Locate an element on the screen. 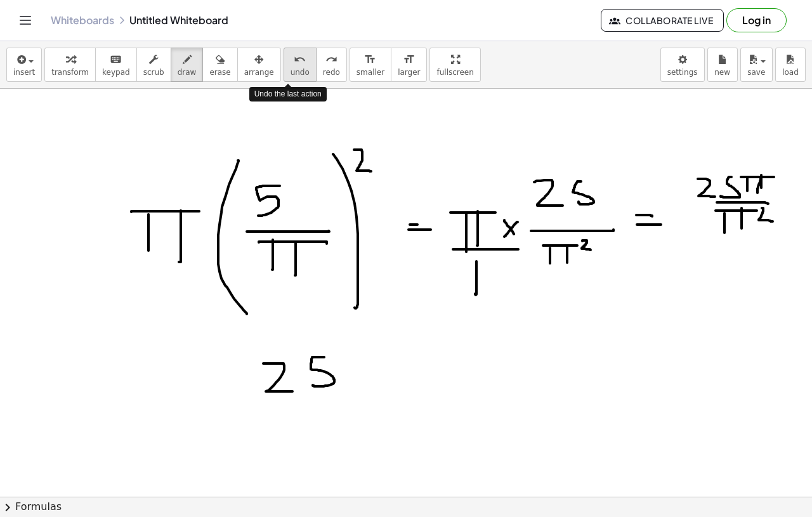  span: scrub is located at coordinates (153, 73).